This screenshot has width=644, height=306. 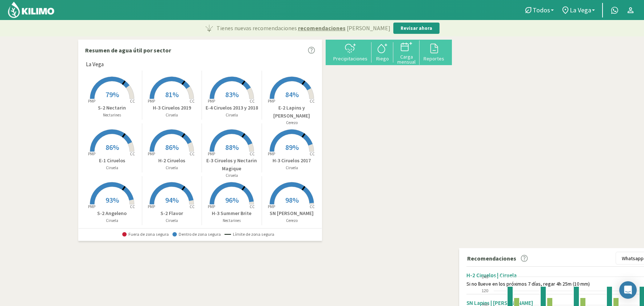 I want to click on span: 84%, so click(x=292, y=94).